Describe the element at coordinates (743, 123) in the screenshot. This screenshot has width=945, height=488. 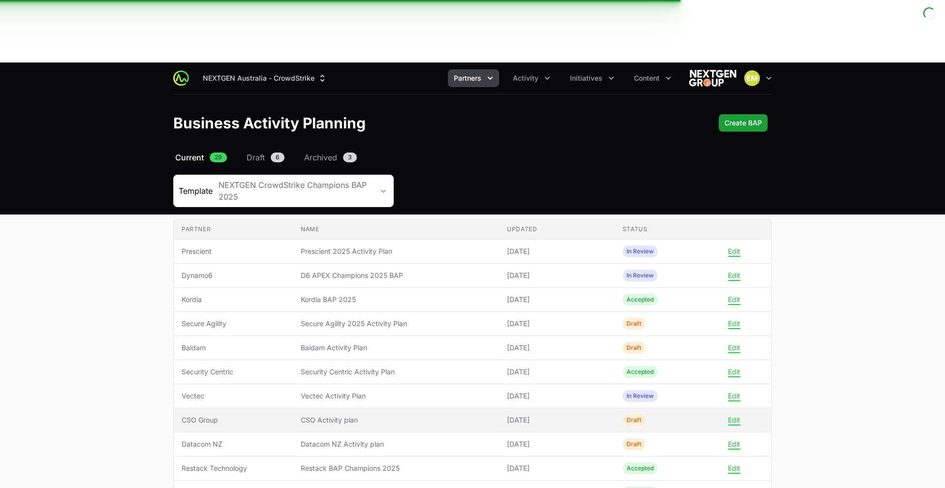
I see `button: Create BAP` at that location.